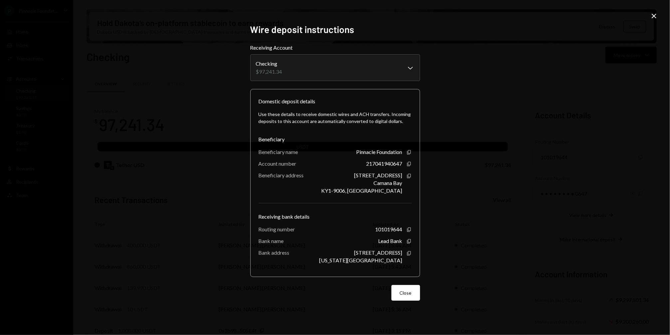 This screenshot has width=670, height=335. I want to click on div: Domestic deposit details, so click(287, 101).